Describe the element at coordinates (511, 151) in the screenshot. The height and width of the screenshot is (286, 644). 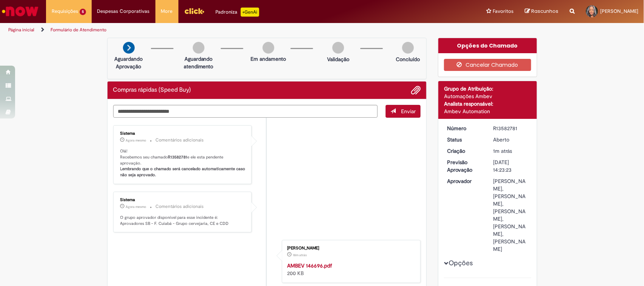
I see `div: 30/09/2025 16:23:23` at that location.